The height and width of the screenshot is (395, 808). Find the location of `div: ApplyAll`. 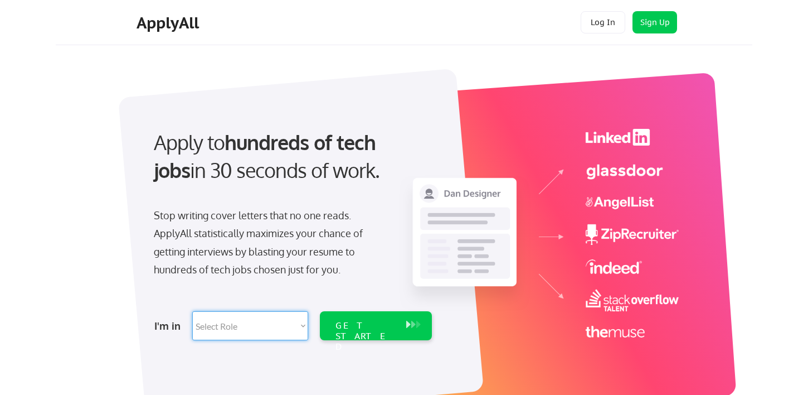

div: ApplyAll is located at coordinates (169, 23).